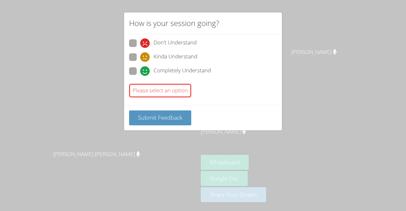 This screenshot has height=211, width=406. I want to click on span: Kinda Understand, so click(175, 57).